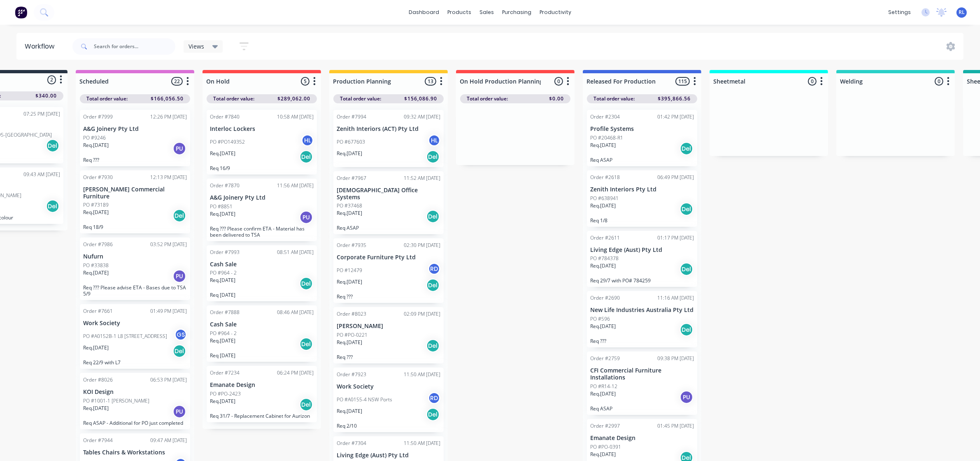 This screenshot has width=980, height=461. I want to click on img: Factory, so click(21, 12).